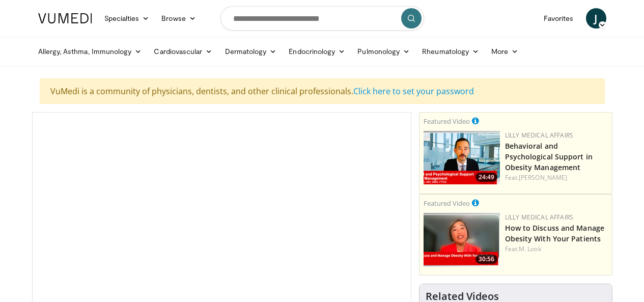 This screenshot has height=302, width=644. I want to click on a: 30:56, so click(462, 239).